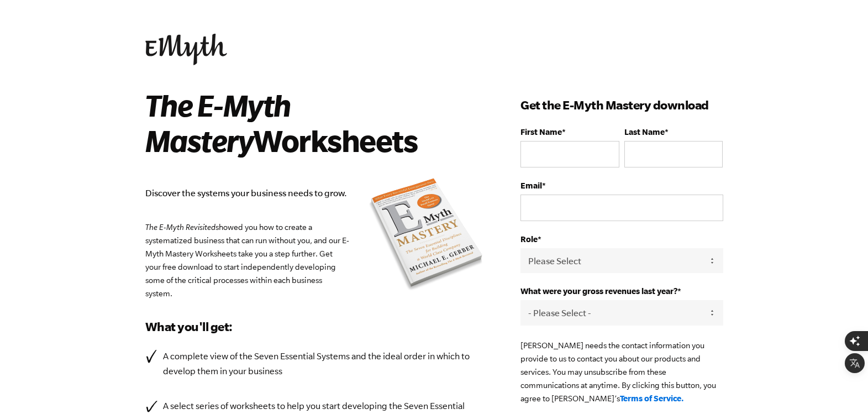  I want to click on h3: Get the E-Myth Mastery download, so click(622, 105).